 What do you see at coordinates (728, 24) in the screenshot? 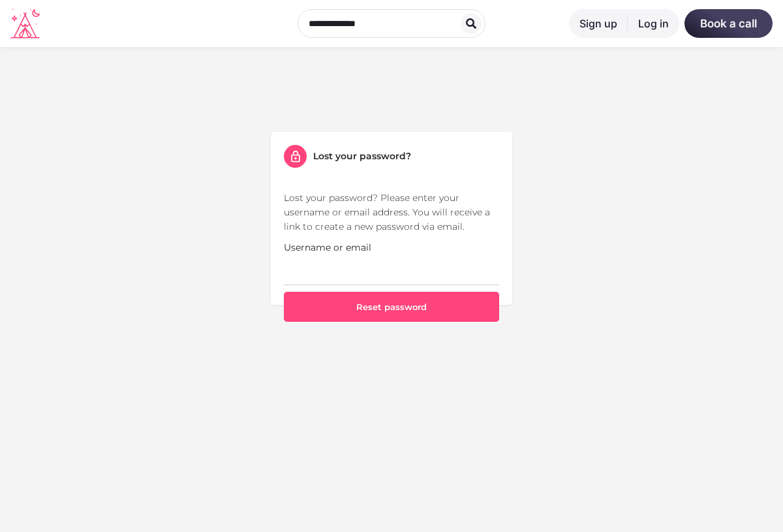
I see `a: Book a call` at bounding box center [728, 24].